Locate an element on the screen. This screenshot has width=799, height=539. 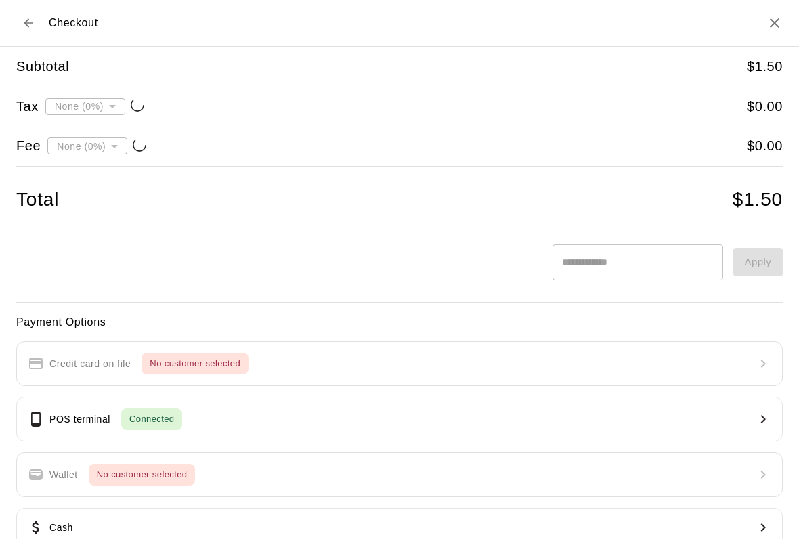
h5: $ 1.50 is located at coordinates (765, 66).